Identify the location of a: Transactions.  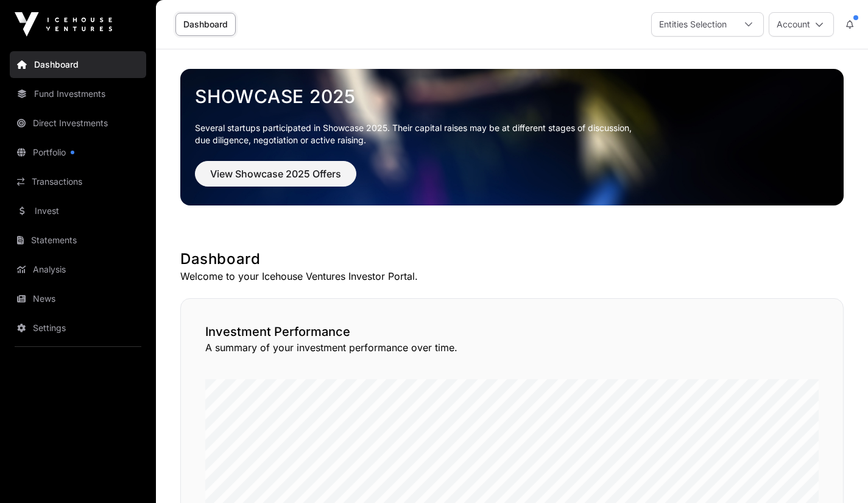
(78, 181).